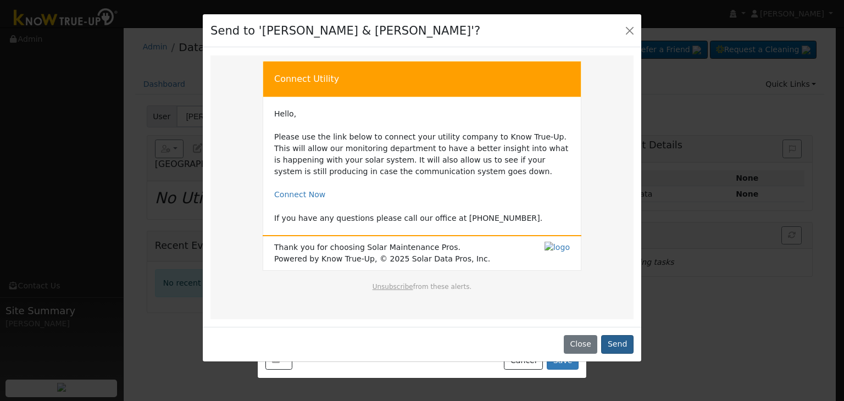  Describe the element at coordinates (422, 292) in the screenshot. I see `td: from these alerts.` at that location.